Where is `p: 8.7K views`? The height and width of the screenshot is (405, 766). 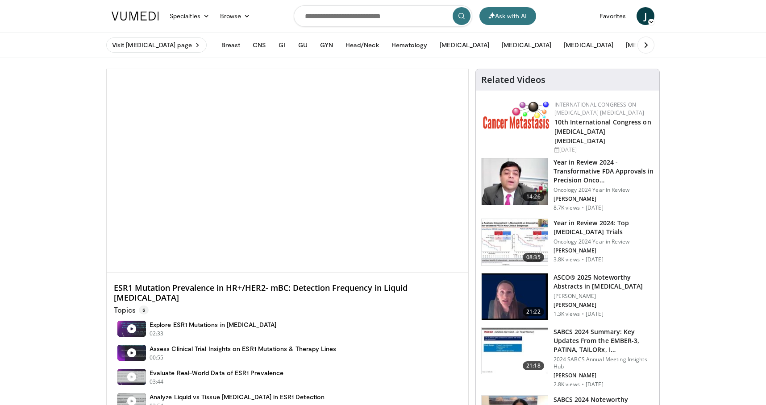
p: 8.7K views is located at coordinates (566, 208).